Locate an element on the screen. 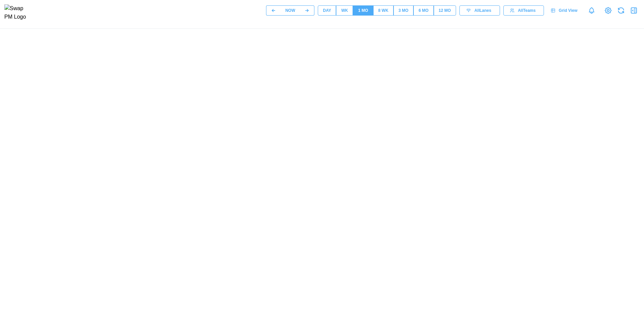 This screenshot has width=644, height=331. div: DAY is located at coordinates (327, 11).